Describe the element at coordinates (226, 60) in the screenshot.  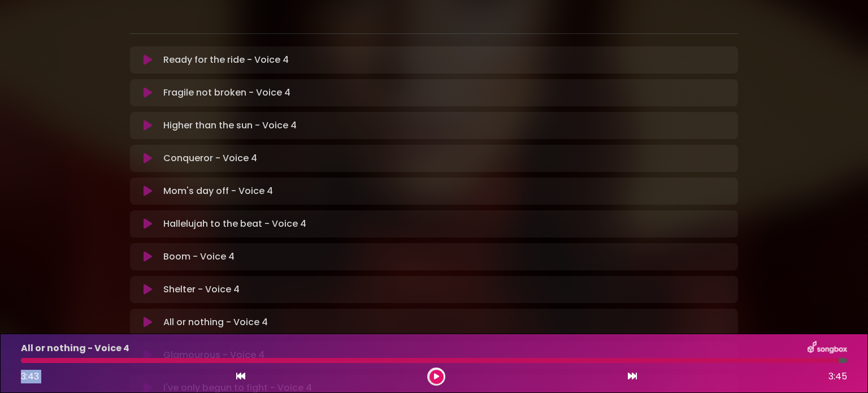
I see `p: Ready for the ride - Voice 4` at that location.